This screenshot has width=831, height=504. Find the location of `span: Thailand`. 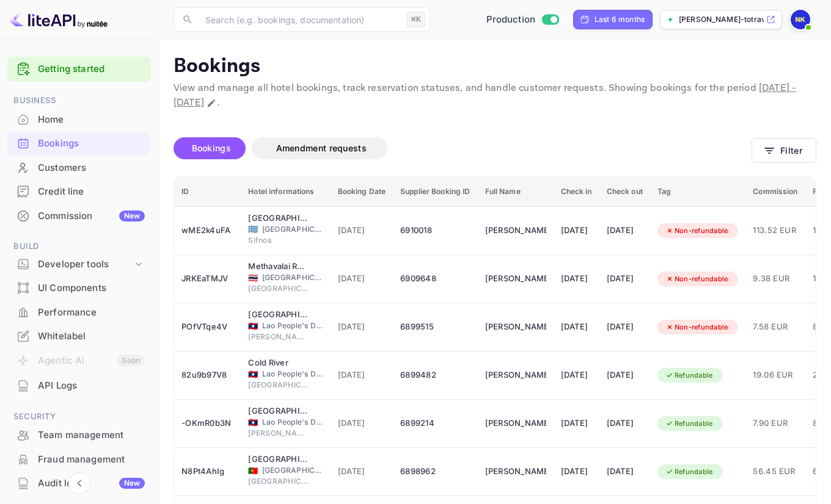

span: Thailand is located at coordinates (253, 278).